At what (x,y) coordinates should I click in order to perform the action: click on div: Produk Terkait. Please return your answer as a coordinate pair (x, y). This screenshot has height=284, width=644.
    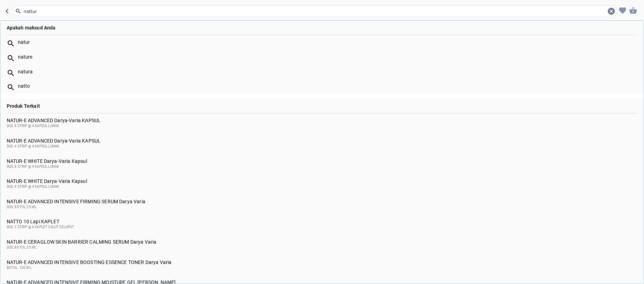
    Looking at the image, I should click on (322, 106).